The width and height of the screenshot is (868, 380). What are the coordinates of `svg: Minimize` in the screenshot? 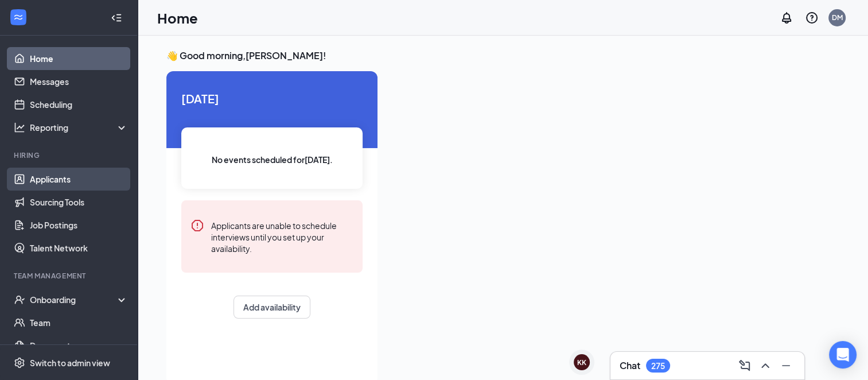 It's located at (786, 365).